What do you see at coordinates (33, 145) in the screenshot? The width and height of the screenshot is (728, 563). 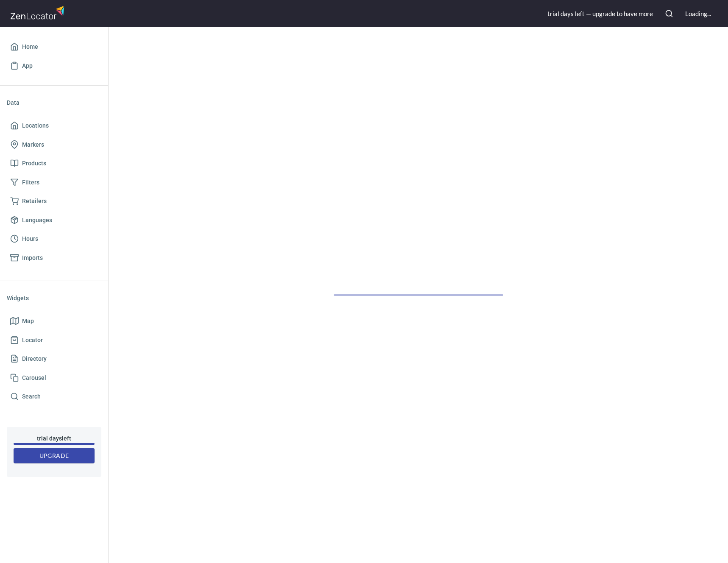 I see `span: Markers` at bounding box center [33, 145].